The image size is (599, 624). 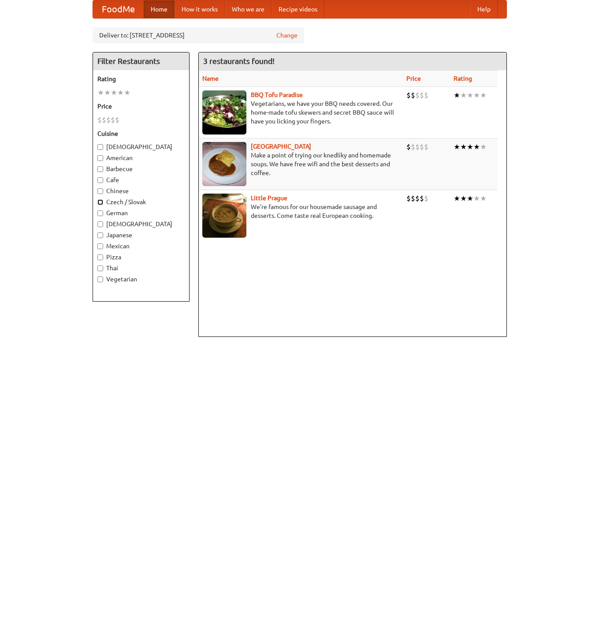 What do you see at coordinates (224, 164) in the screenshot?
I see `img: czechpoint.jpg` at bounding box center [224, 164].